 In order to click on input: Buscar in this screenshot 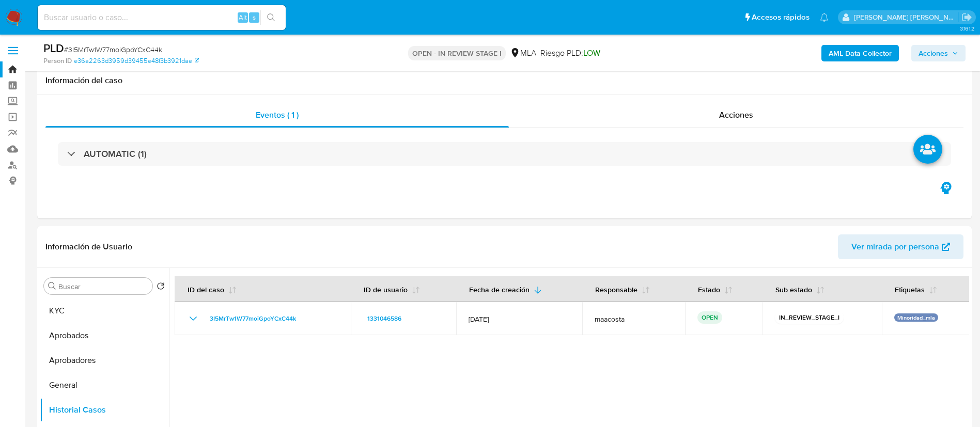, I will do `click(103, 286)`.